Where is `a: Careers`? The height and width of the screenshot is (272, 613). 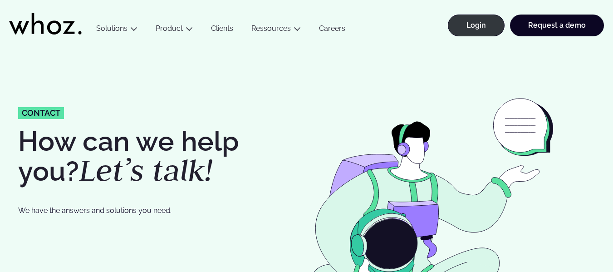 a: Careers is located at coordinates (332, 30).